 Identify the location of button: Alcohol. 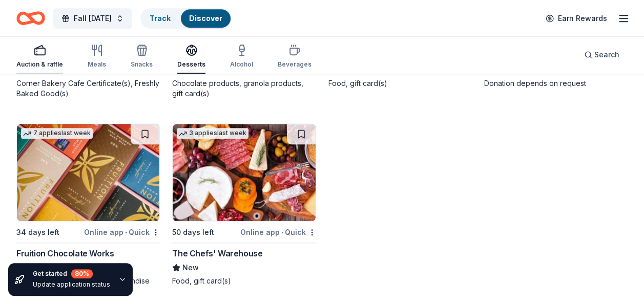
(241, 57).